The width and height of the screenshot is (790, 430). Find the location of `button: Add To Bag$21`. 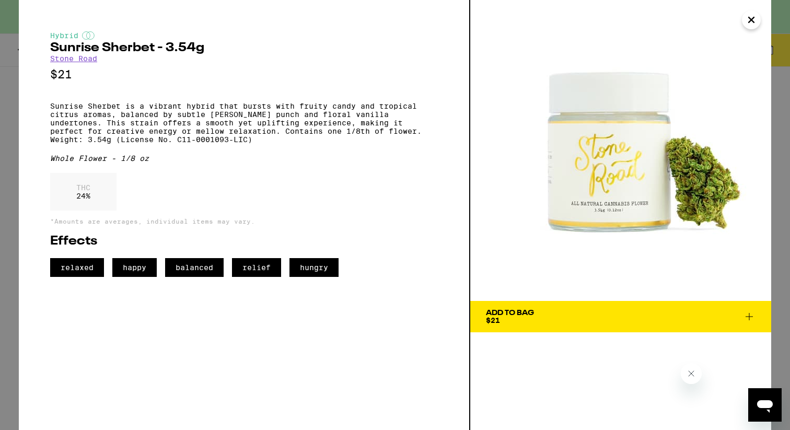

button: Add To Bag$21 is located at coordinates (620, 316).